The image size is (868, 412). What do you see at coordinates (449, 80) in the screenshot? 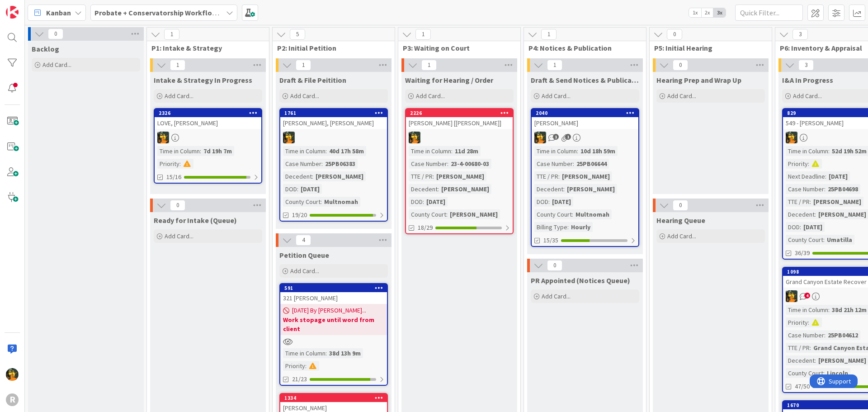
I see `span: Waiting for Hearing / Order` at bounding box center [449, 80].